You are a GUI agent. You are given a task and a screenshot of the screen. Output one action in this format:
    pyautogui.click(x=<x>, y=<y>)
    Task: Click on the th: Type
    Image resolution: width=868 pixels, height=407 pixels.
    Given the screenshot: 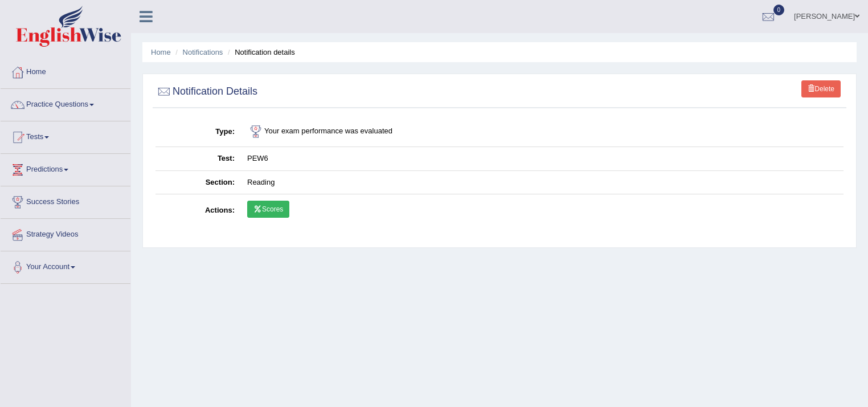 What is the action you would take?
    pyautogui.click(x=198, y=132)
    